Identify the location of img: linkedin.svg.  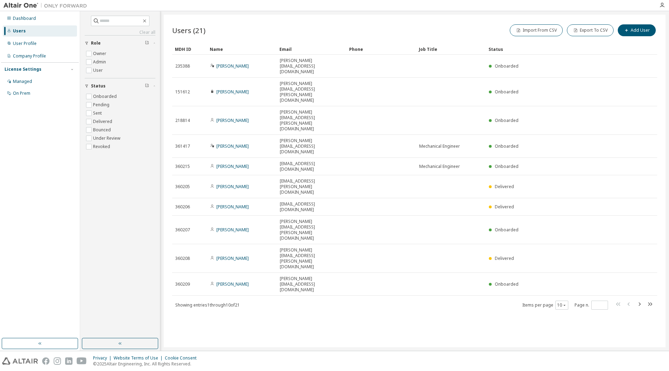
(69, 361).